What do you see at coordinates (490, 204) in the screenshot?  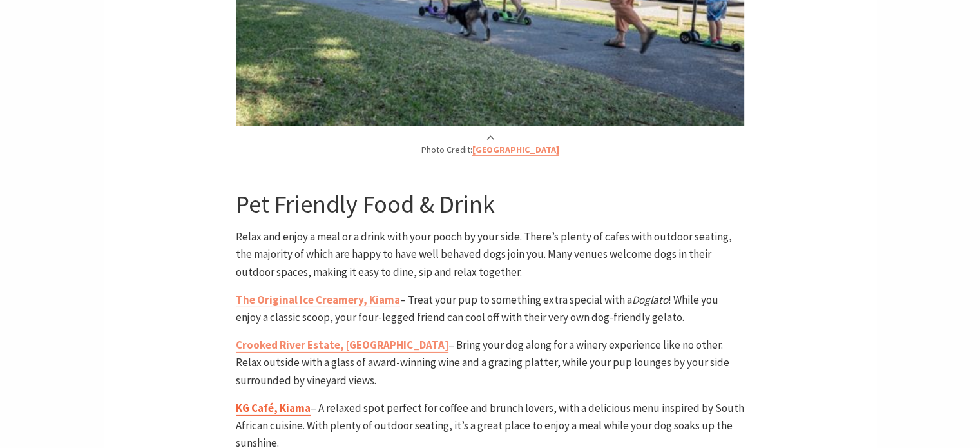 I see `h3: Pet Friendly Food & Drink` at bounding box center [490, 204].